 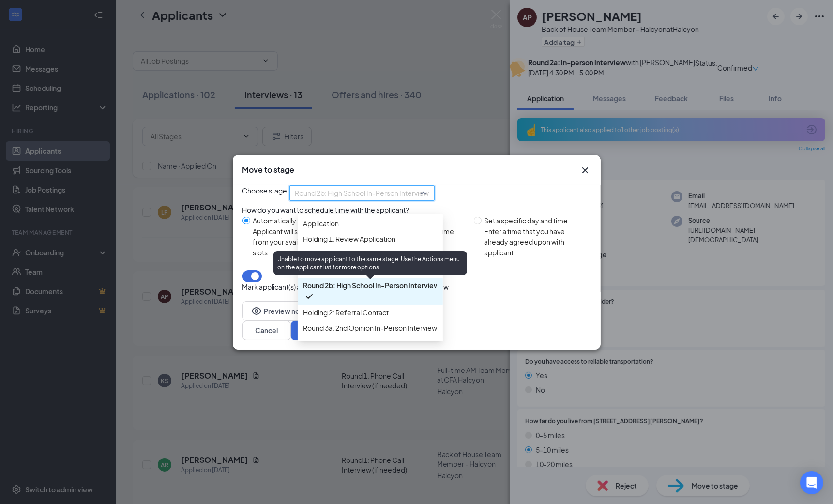 What do you see at coordinates (585, 170) in the screenshot?
I see `button: Close` at bounding box center [585, 170].